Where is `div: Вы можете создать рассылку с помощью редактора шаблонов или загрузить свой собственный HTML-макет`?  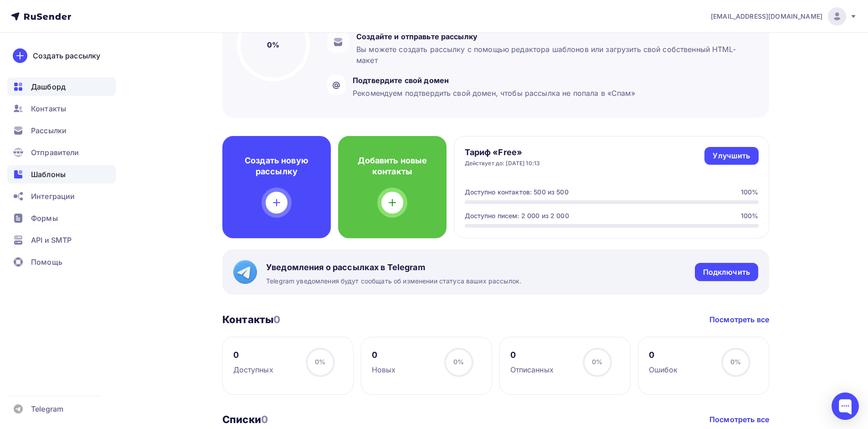 div: Вы можете создать рассылку с помощью редактора шаблонов или загрузить свой собственный HTML-макет is located at coordinates (553, 55).